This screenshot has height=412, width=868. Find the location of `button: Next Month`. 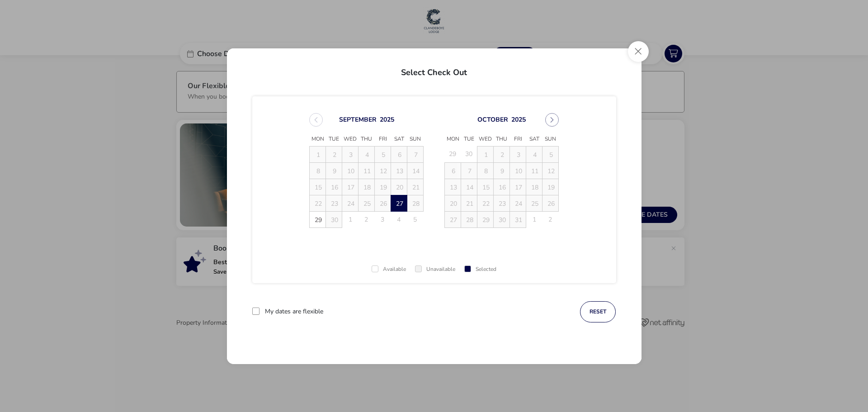

button: Next Month is located at coordinates (552, 120).